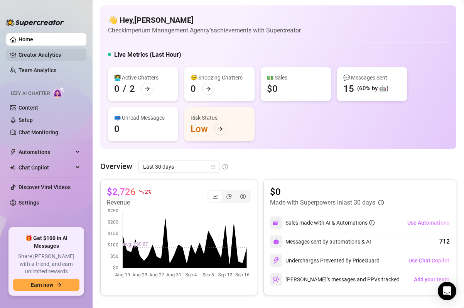  I want to click on article: Made with Superpowers in last 30 days, so click(323, 203).